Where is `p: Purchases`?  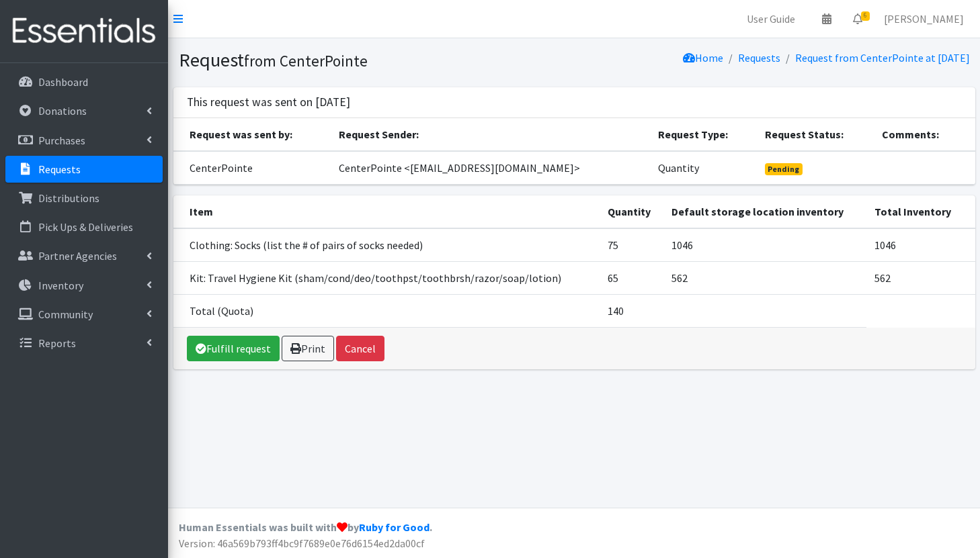
p: Purchases is located at coordinates (62, 140).